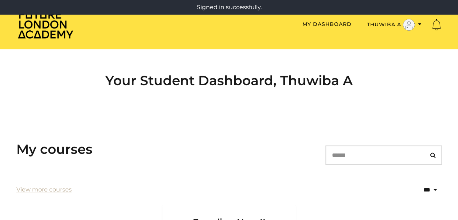 The image size is (458, 220). What do you see at coordinates (54, 149) in the screenshot?
I see `h3: My courses` at bounding box center [54, 149].